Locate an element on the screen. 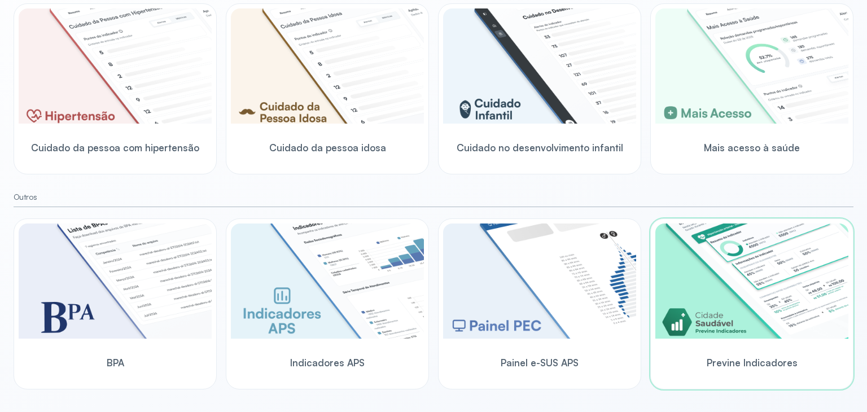 This screenshot has width=867, height=412. span: Mais acesso à saúde is located at coordinates (752, 147).